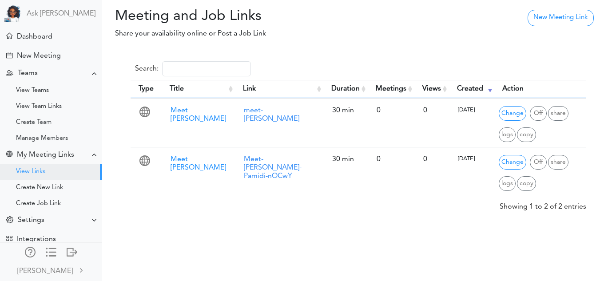 This screenshot has width=604, height=281. What do you see at coordinates (32, 91) in the screenshot?
I see `div: View Teams` at bounding box center [32, 91].